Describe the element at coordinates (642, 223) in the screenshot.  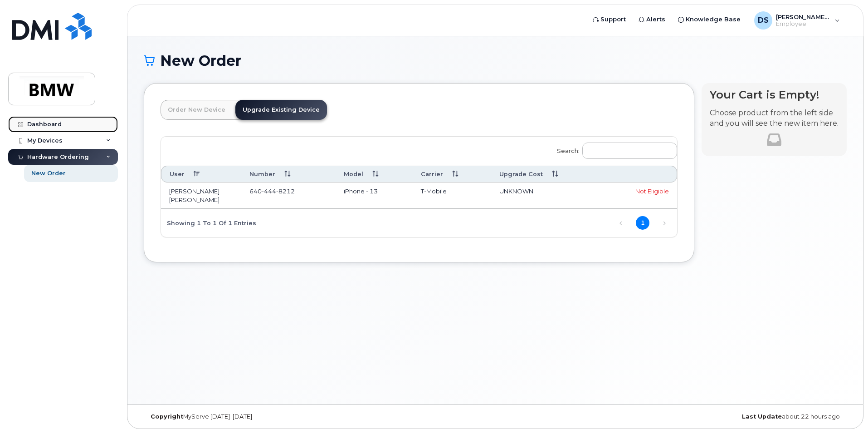
I see `a: 1` at that location.